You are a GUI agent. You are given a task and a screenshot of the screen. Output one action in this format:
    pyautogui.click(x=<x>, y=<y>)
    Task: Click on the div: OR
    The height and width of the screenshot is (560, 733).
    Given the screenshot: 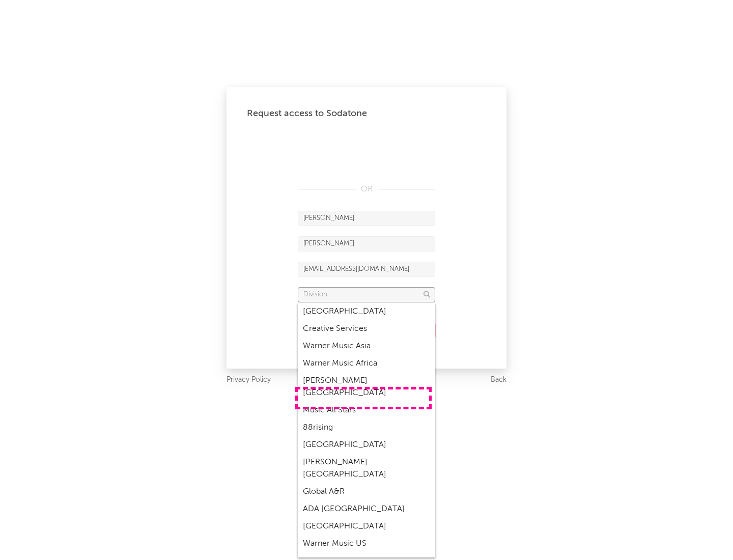 What is the action you would take?
    pyautogui.click(x=366, y=189)
    